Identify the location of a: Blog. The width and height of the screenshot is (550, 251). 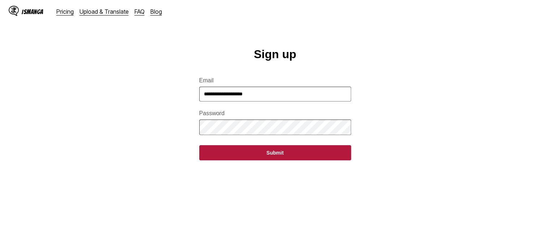
(156, 12).